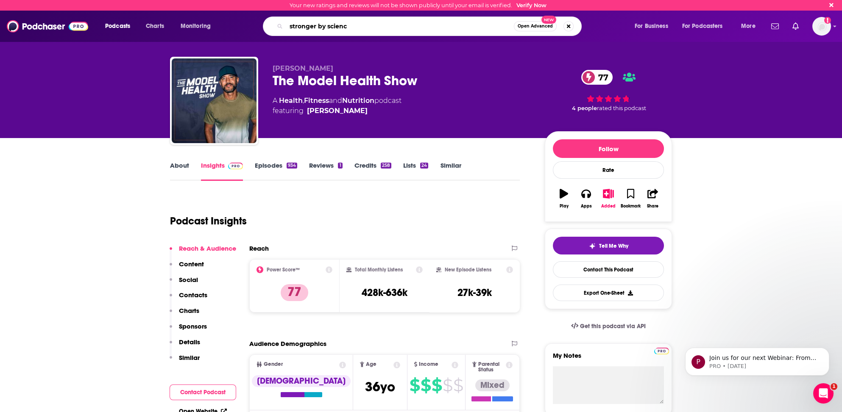 The width and height of the screenshot is (842, 412). I want to click on button: Show profile menu, so click(822, 26).